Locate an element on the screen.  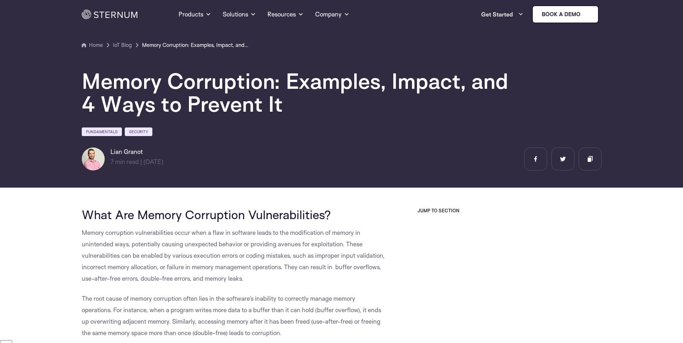
span: What Are Memory Corruption Vulnerabilities? is located at coordinates (206, 215).